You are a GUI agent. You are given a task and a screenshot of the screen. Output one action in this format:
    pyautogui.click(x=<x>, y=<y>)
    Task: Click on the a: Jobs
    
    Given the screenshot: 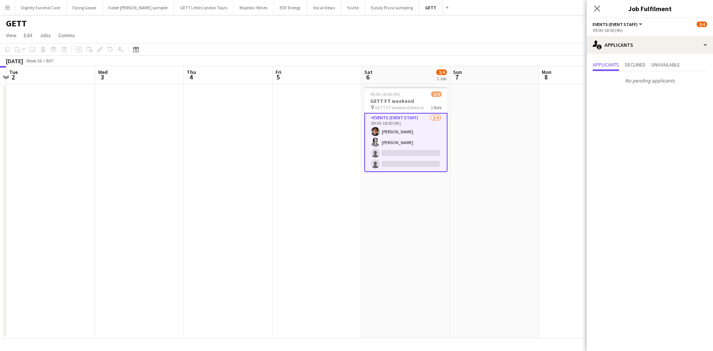 What is the action you would take?
    pyautogui.click(x=45, y=35)
    